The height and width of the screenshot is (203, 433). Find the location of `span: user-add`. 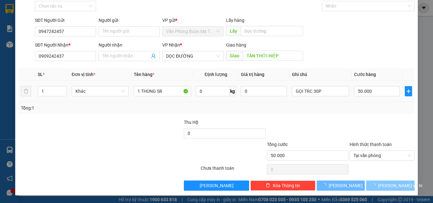

span: user-add is located at coordinates (154, 56).